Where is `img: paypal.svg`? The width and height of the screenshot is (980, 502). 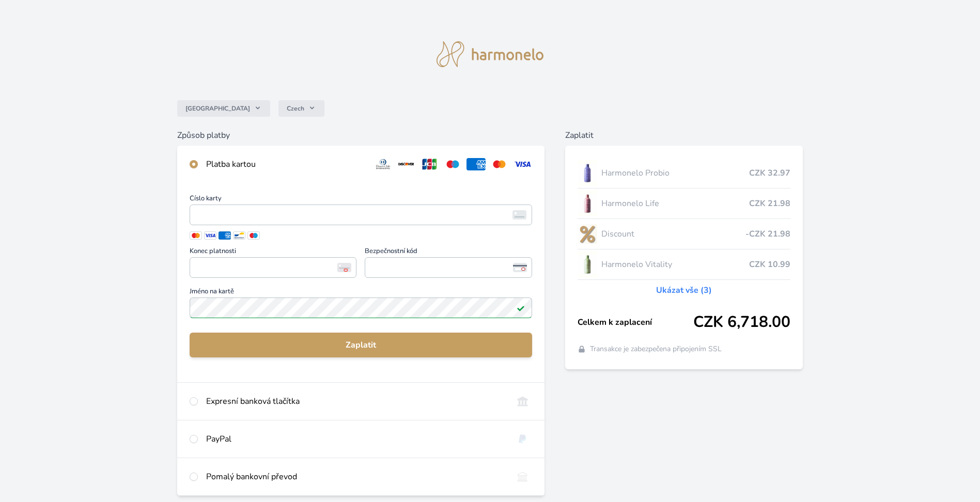 img: paypal.svg is located at coordinates (523, 440).